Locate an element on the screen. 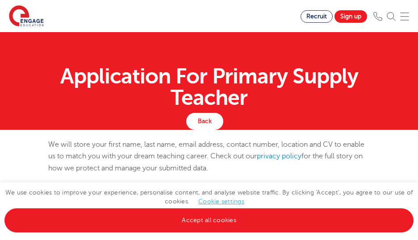 This screenshot has height=240, width=418. img: Mobile Menu is located at coordinates (404, 17).